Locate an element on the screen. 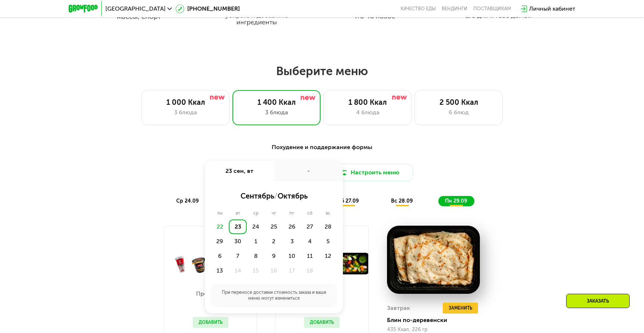 This screenshot has height=333, width=644. span: вс 28.09 is located at coordinates (402, 201).